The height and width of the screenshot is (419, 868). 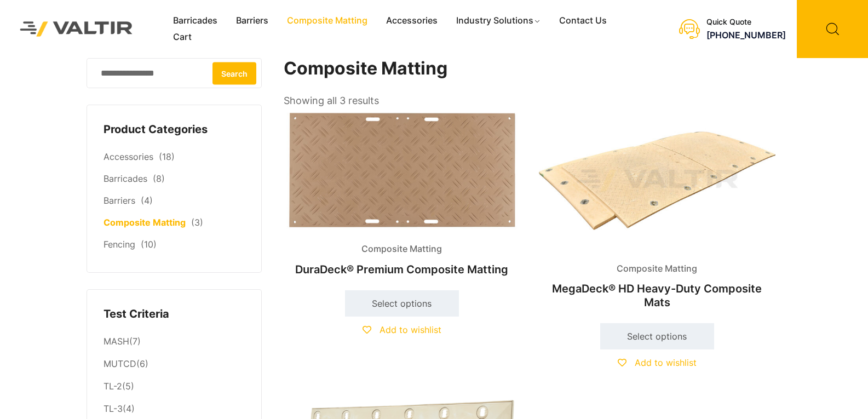 What do you see at coordinates (120, 363) in the screenshot?
I see `a: MUTCD` at bounding box center [120, 363].